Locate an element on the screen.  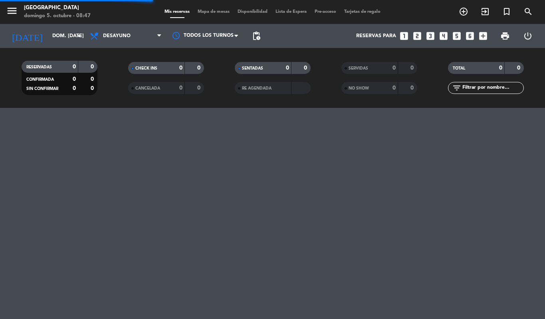
i: arrow_drop_down is located at coordinates (79, 36).